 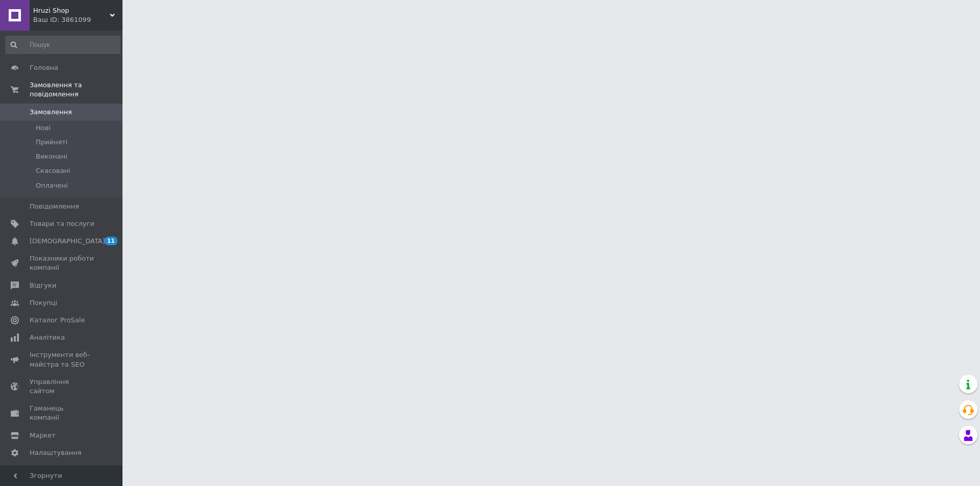 I want to click on span: Замовлення, so click(x=51, y=112).